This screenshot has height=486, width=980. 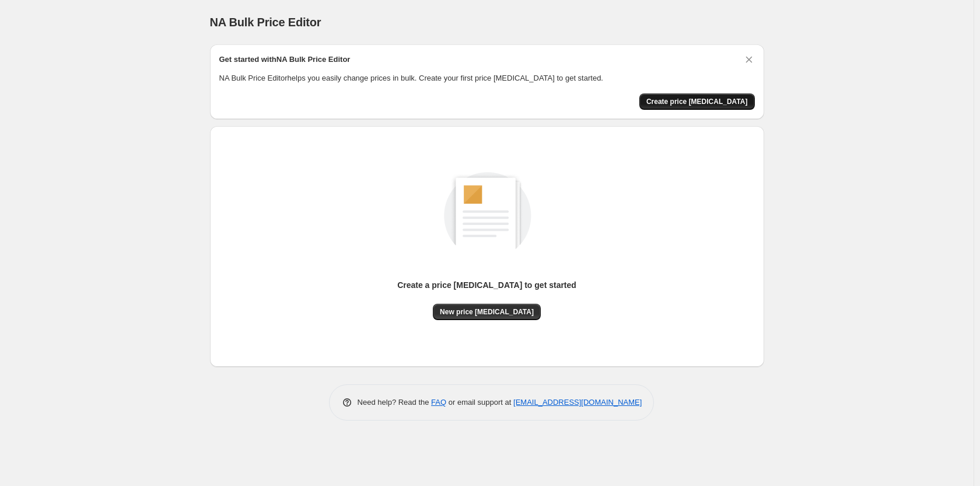 I want to click on span: NA Bulk Price Editor, so click(x=265, y=22).